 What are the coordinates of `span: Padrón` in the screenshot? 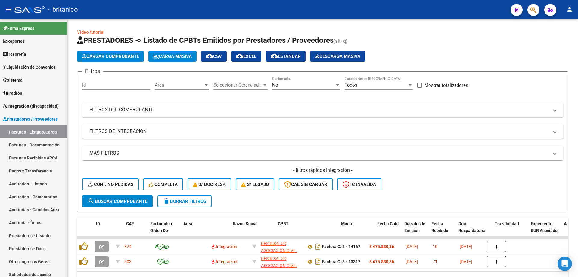 It's located at (13, 93).